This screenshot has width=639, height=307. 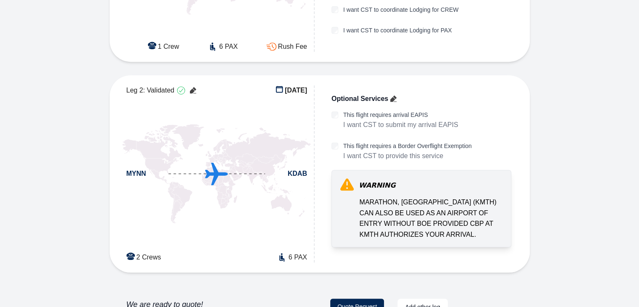 What do you see at coordinates (401, 10) in the screenshot?
I see `label: I want CST to coordinate Lodging for CREW` at bounding box center [401, 10].